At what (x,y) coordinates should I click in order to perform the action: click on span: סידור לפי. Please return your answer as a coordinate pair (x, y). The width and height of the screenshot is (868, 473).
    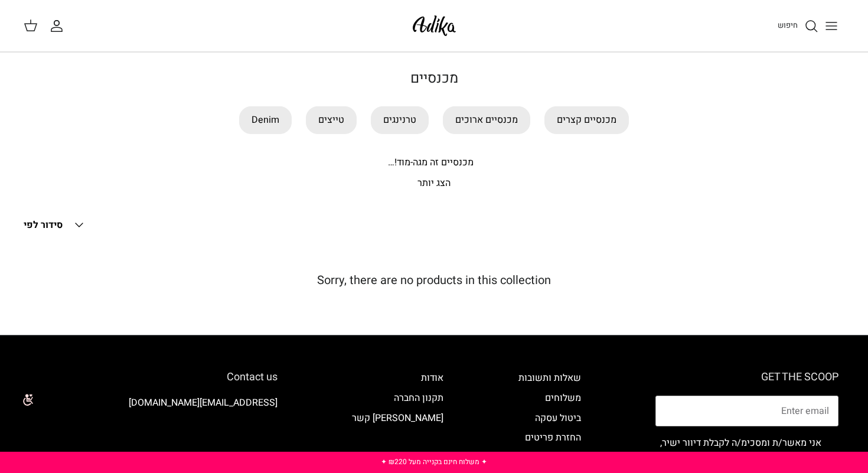
    Looking at the image, I should click on (43, 225).